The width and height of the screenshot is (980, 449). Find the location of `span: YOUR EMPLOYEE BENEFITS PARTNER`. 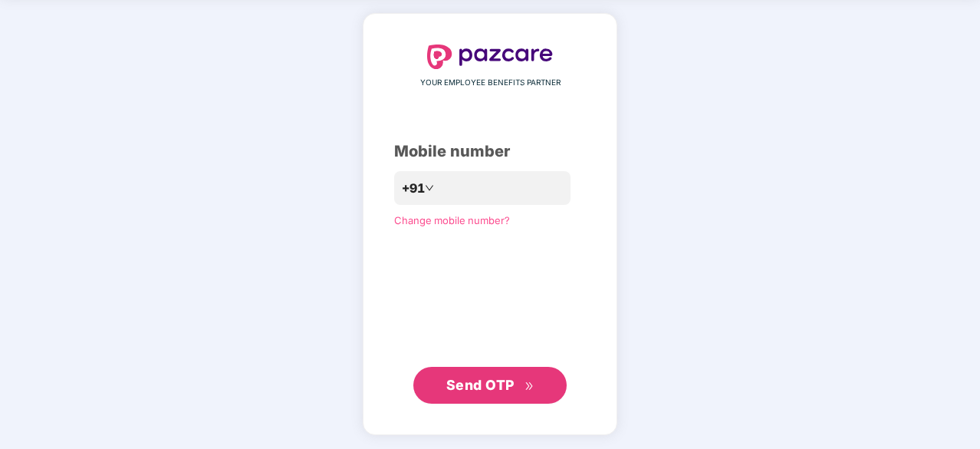

span: YOUR EMPLOYEE BENEFITS PARTNER is located at coordinates (490, 83).